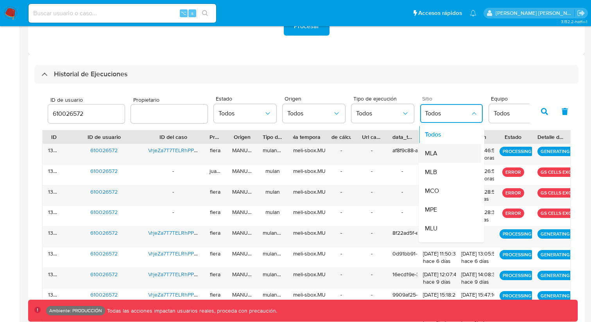 The width and height of the screenshot is (591, 322). Describe the element at coordinates (535, 13) in the screenshot. I see `p: edwin.alonso@mercadolibre.com.co` at that location.